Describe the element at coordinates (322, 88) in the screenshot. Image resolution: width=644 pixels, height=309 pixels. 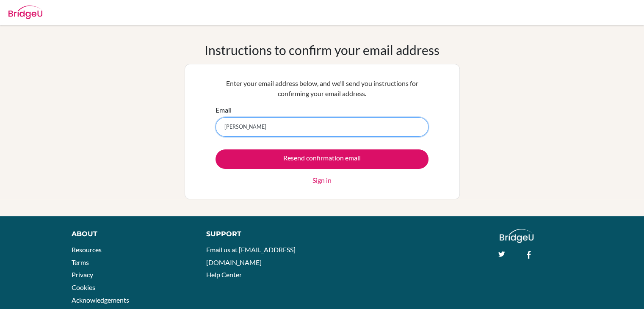
I see `p: Enter your email address below, and we’ll send you instructions for confirming your email address.` at that location.